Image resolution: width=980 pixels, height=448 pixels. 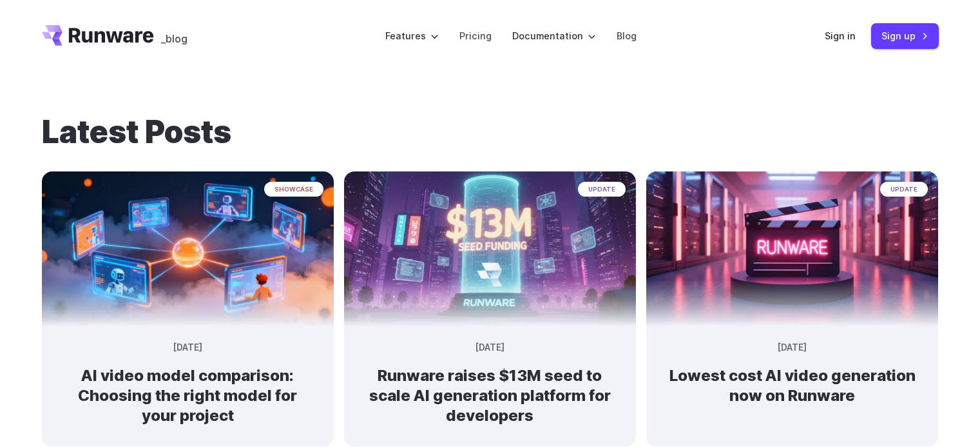 I want to click on label: Features, so click(x=411, y=35).